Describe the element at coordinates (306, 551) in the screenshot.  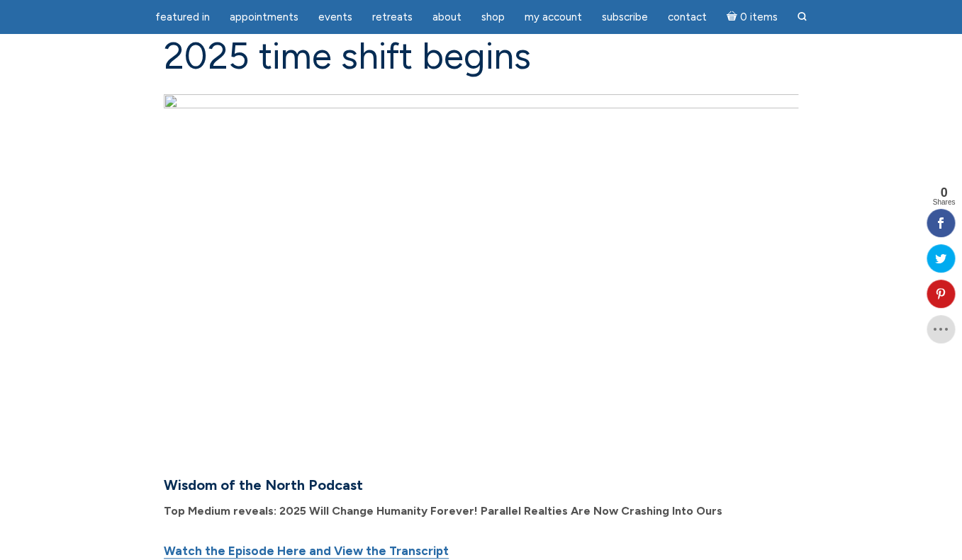
I see `a: Watch the Episode Here and View the Transcript` at that location.